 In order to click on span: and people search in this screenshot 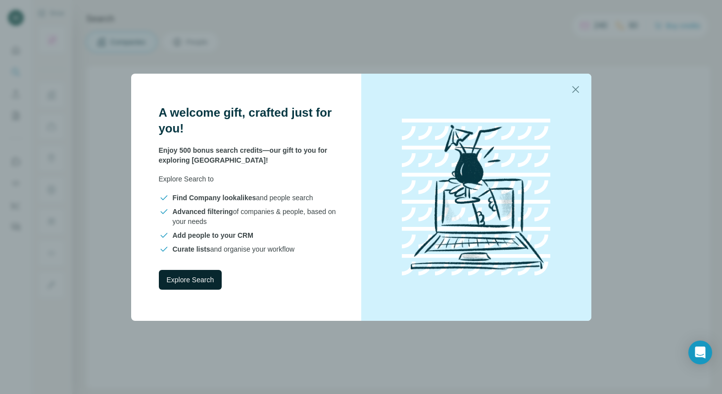, I will do `click(243, 198)`.